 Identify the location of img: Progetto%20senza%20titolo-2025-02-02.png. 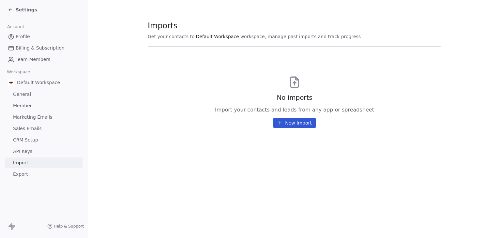
(11, 82).